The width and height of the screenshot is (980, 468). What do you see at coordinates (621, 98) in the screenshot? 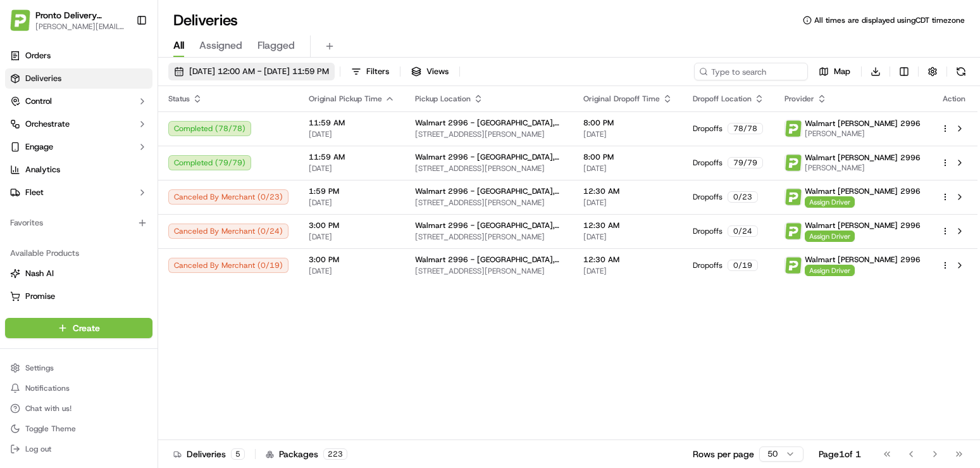
I see `span: Original Dropoff Time` at bounding box center [621, 98].